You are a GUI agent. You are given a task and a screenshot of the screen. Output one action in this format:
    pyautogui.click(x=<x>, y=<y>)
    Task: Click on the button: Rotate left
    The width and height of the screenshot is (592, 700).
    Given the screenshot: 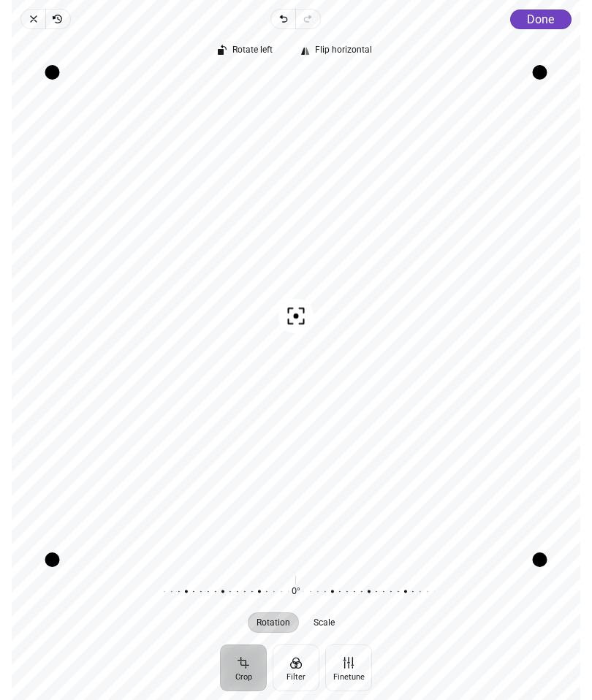 What is the action you would take?
    pyautogui.click(x=247, y=51)
    